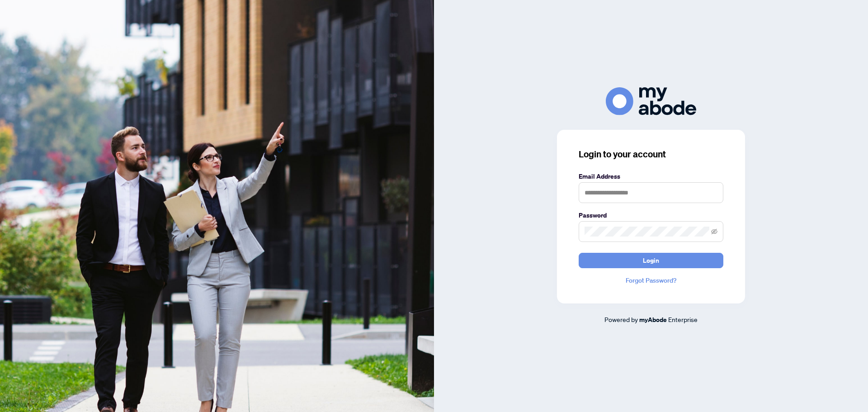 The height and width of the screenshot is (412, 868). Describe the element at coordinates (651, 260) in the screenshot. I see `button: Login` at that location.